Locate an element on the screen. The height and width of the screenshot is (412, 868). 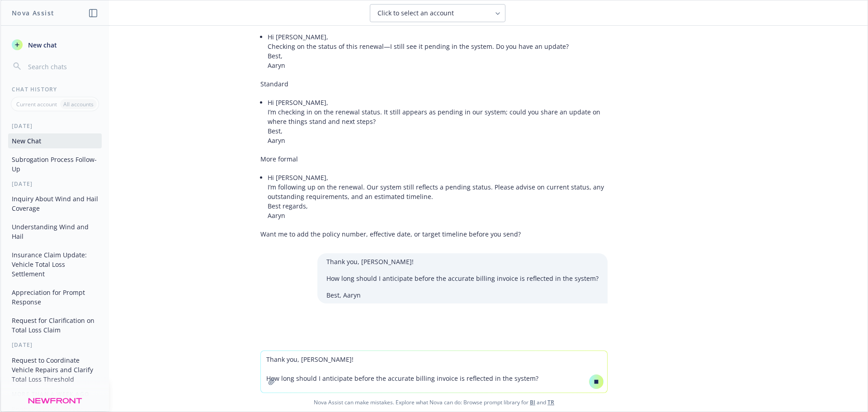
button: Inquiry About Wind and Hail Coverage is located at coordinates (55, 204).